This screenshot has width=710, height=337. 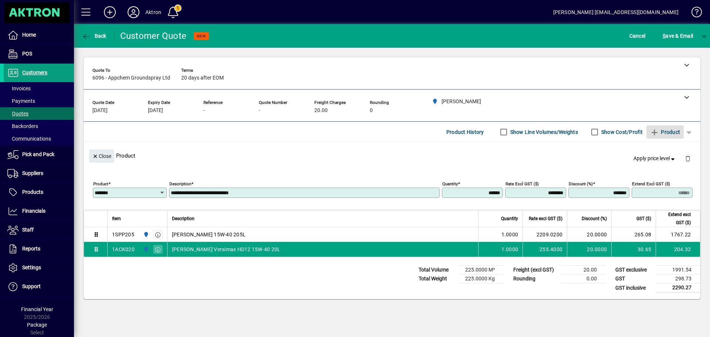 What do you see at coordinates (94, 36) in the screenshot?
I see `button: Back` at bounding box center [94, 36].